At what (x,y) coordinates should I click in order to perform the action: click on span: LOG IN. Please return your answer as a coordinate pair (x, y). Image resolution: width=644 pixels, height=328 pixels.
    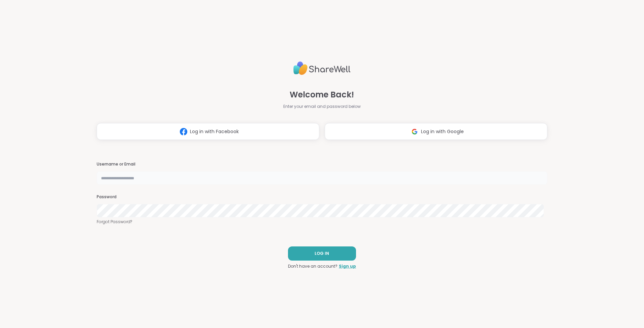
    Looking at the image, I should click on (321, 254).